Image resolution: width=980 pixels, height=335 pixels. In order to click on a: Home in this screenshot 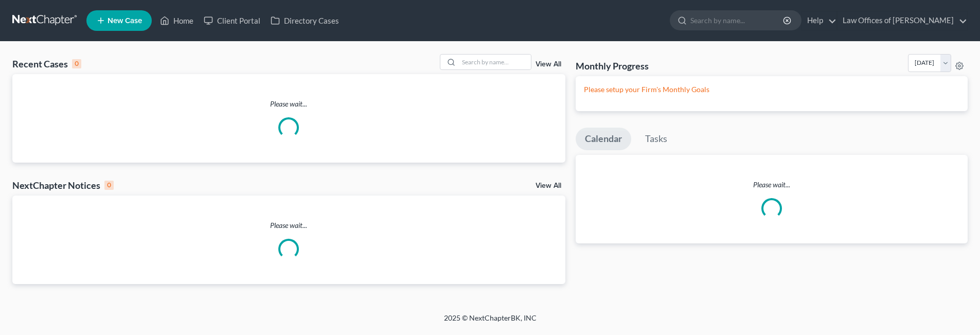, I will do `click(177, 20)`.